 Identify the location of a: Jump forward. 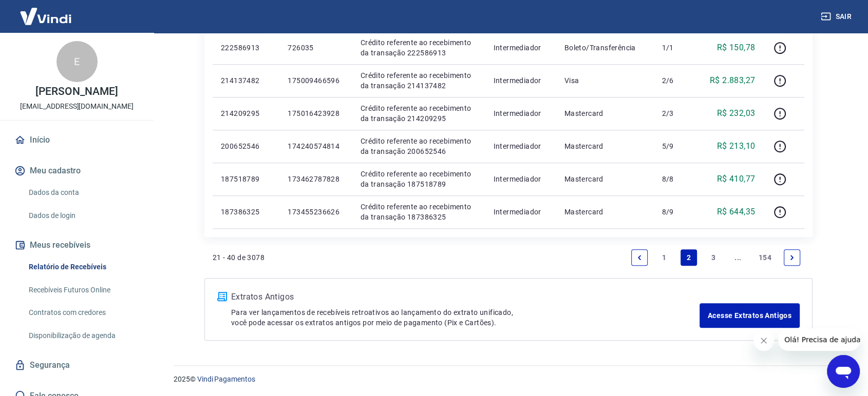
(738, 258).